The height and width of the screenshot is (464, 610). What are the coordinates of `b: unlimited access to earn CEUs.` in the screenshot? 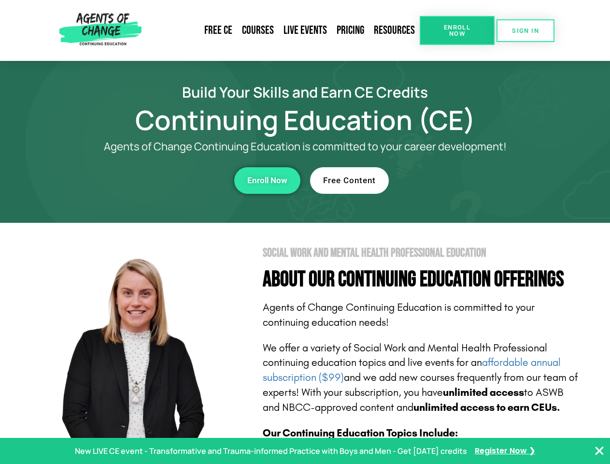 It's located at (487, 407).